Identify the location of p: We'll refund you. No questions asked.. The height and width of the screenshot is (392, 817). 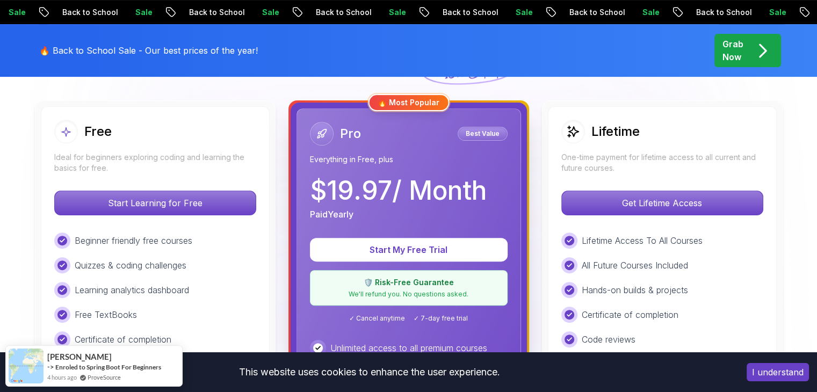
(409, 294).